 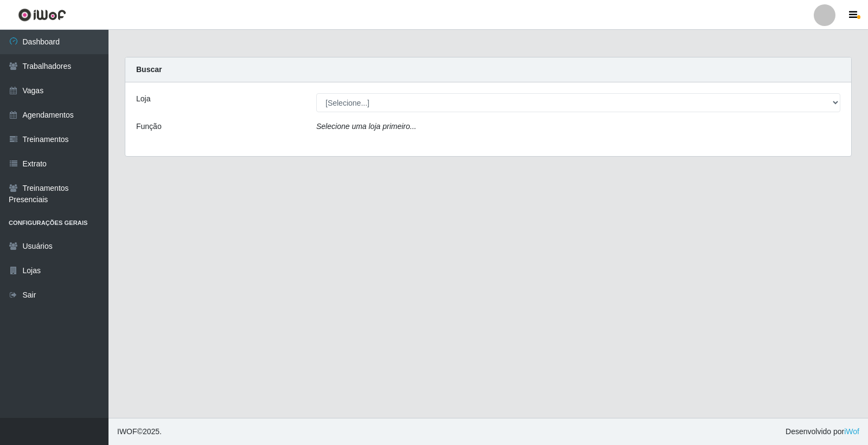 What do you see at coordinates (851, 432) in the screenshot?
I see `a: iWof` at bounding box center [851, 432].